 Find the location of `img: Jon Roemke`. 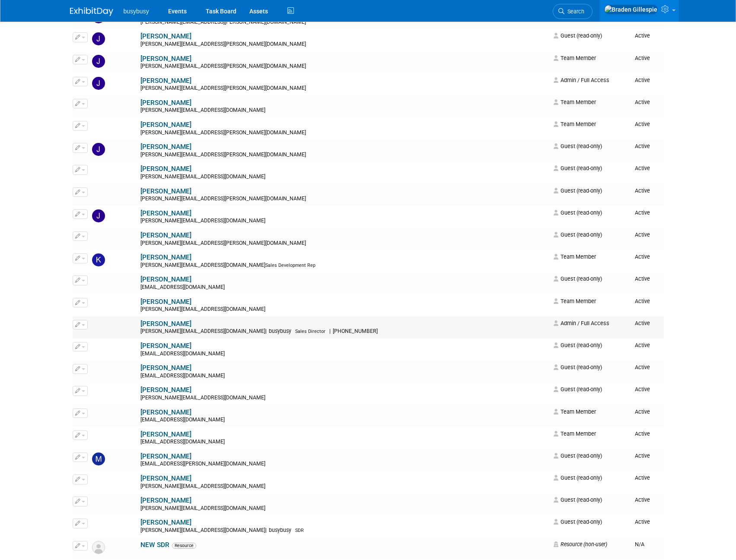

img: Jon Roemke is located at coordinates (98, 127).